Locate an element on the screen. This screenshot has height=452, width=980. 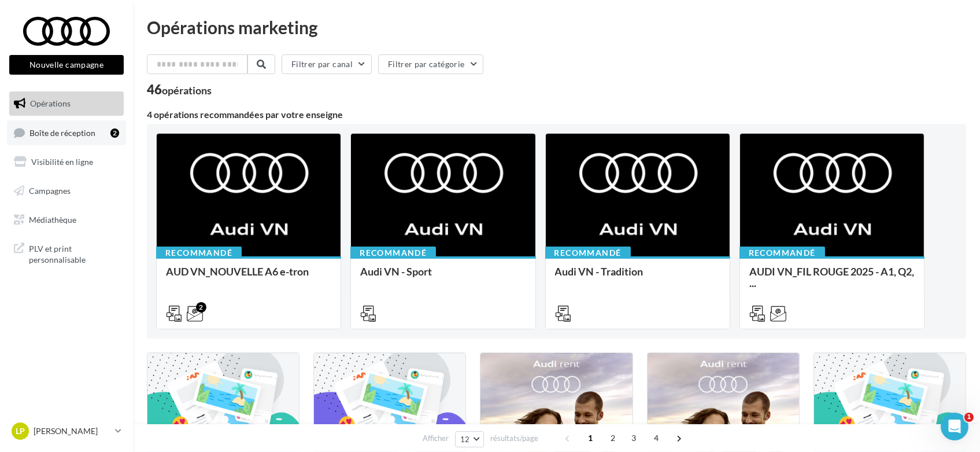
span: Visibilité en ligne is located at coordinates (61, 161).